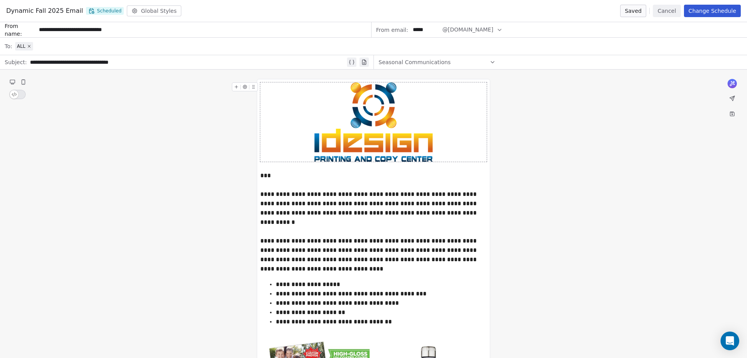  I want to click on button: Global Styles, so click(154, 11).